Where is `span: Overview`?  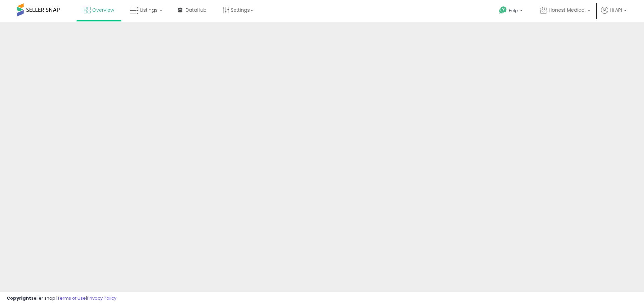 span: Overview is located at coordinates (103, 10).